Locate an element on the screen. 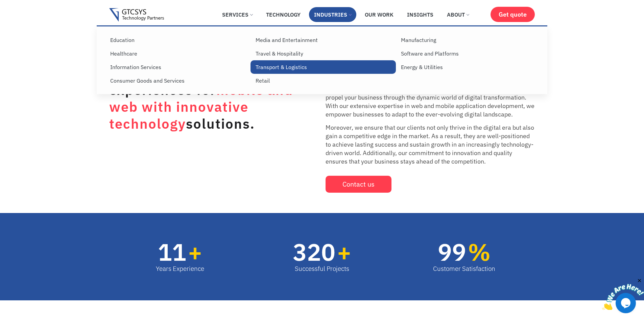  a: Education is located at coordinates (177, 40).